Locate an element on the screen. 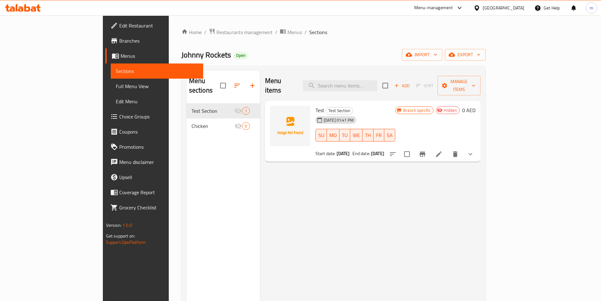  button: Branch-specific-item is located at coordinates (423, 154).